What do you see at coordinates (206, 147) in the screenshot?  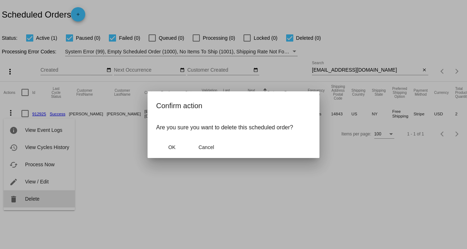 I see `span: Cancel` at bounding box center [206, 147].